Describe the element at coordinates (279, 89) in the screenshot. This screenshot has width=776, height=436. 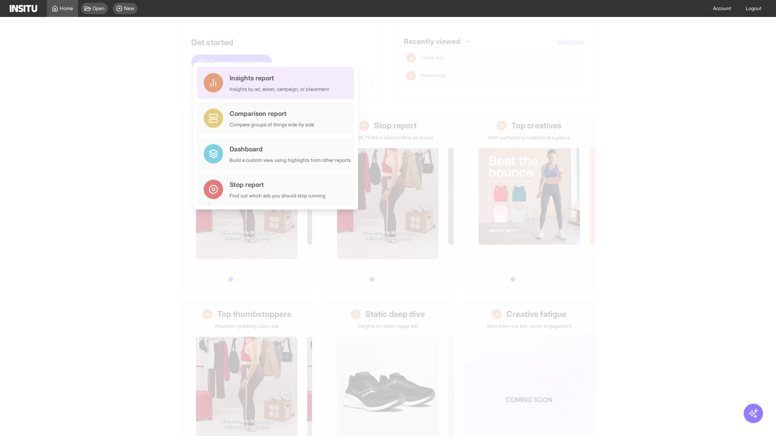
I see `div: Insights by ad, adset, campaign, or placement` at that location.